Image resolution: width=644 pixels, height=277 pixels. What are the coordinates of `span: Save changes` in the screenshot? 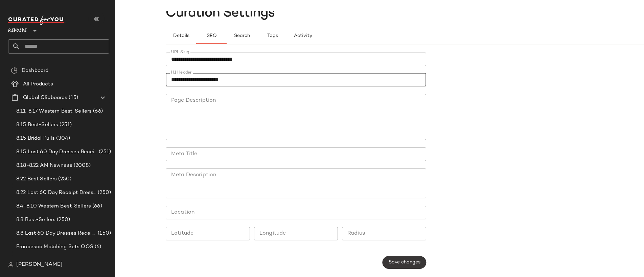 It's located at (404, 262).